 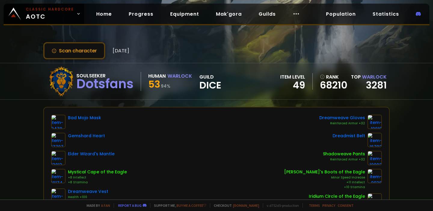 I want to click on img: item-10021, so click(x=58, y=196).